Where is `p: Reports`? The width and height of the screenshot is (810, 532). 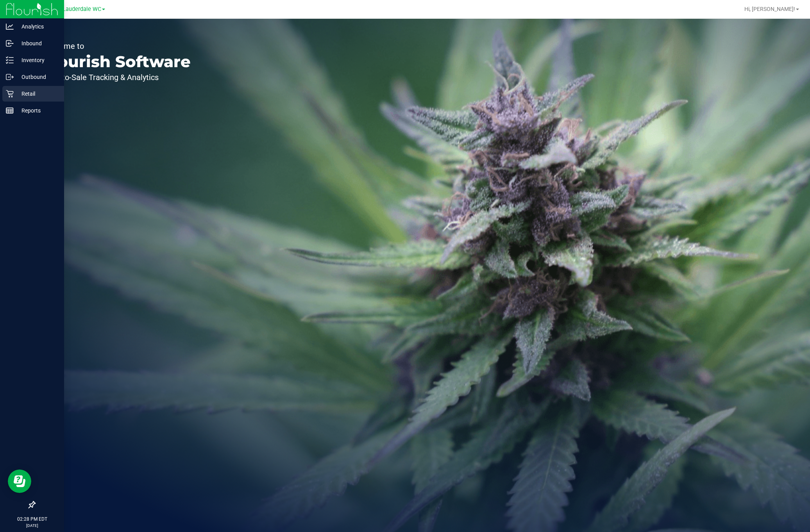
p: Reports is located at coordinates (37, 111).